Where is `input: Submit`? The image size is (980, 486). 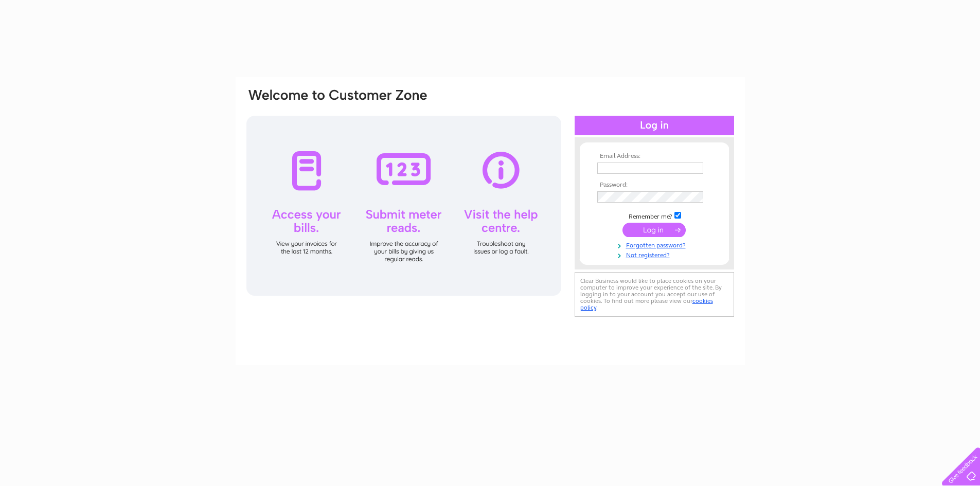 input: Submit is located at coordinates (654, 230).